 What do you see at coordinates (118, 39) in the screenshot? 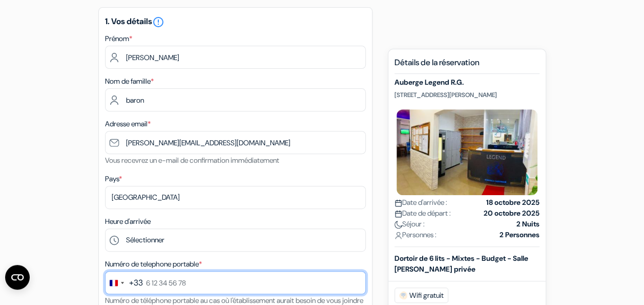
I see `label: Prénom` at bounding box center [118, 39].